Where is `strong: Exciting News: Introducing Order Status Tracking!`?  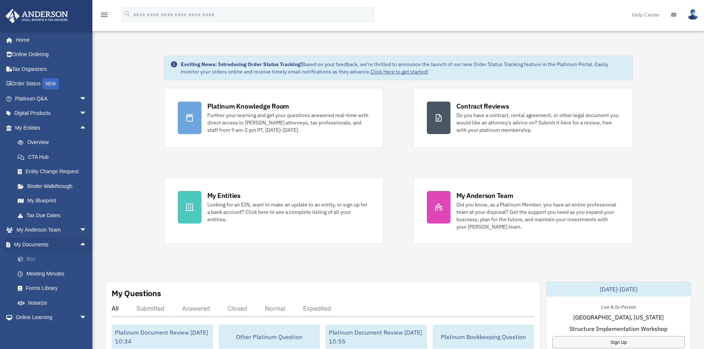 strong: Exciting News: Introducing Order Status Tracking! is located at coordinates (241, 64).